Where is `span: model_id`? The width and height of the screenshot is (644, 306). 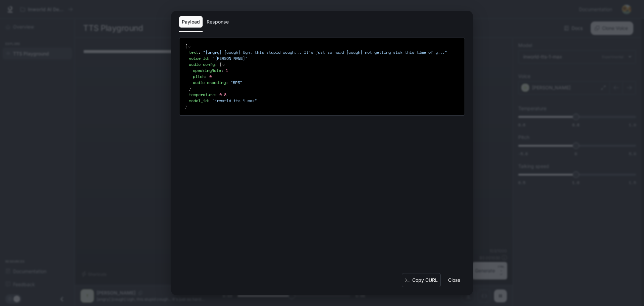
span: model_id is located at coordinates (198, 101).